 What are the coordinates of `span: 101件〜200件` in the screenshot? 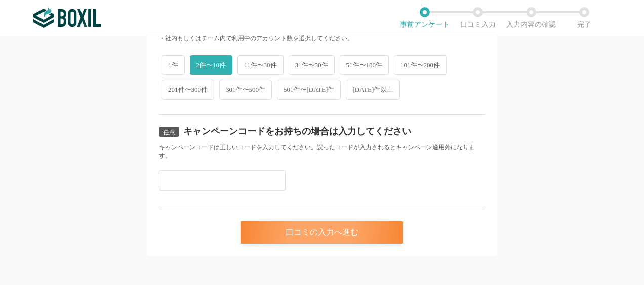 It's located at (420, 65).